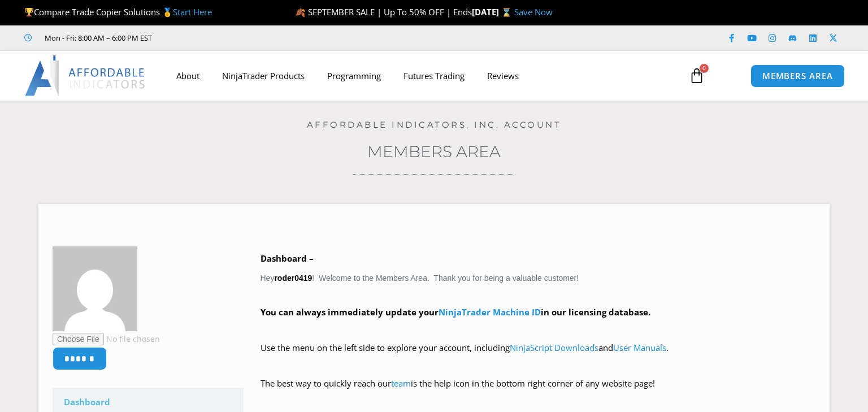 The width and height of the screenshot is (868, 412). What do you see at coordinates (640, 348) in the screenshot?
I see `a: User Manuals` at bounding box center [640, 348].